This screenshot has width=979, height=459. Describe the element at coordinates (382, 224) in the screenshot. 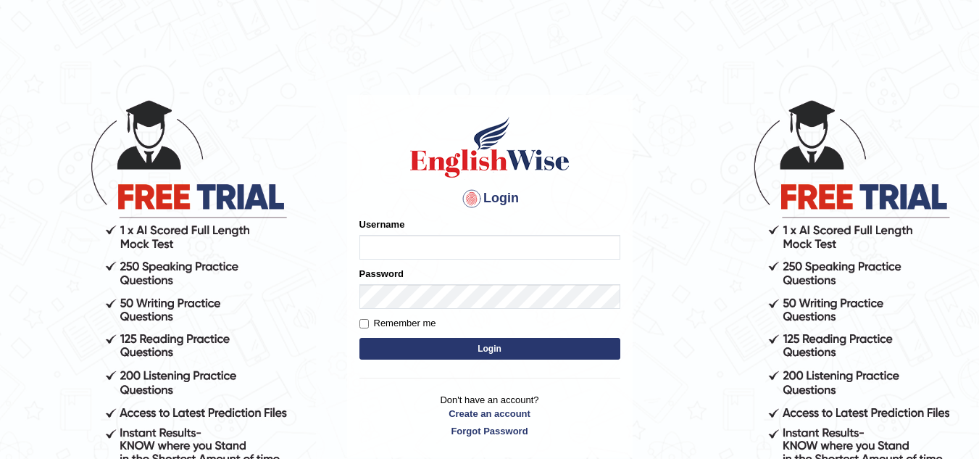

I see `label: Username` at that location.